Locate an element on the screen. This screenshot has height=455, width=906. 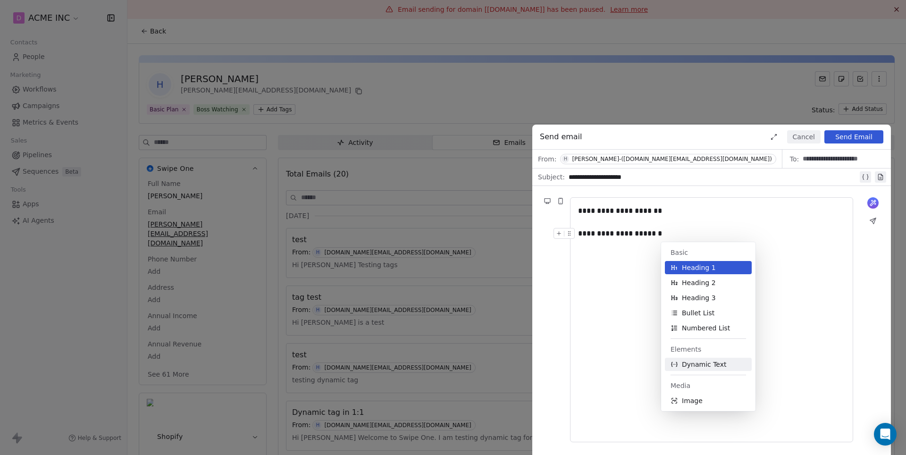
span: Heading 3 is located at coordinates (699, 298).